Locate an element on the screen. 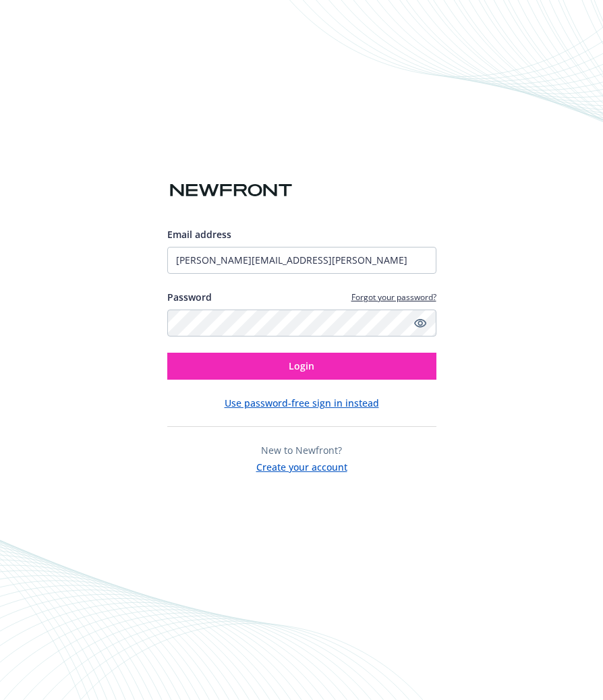 This screenshot has height=700, width=603. img: Newfront logo is located at coordinates (230, 190).